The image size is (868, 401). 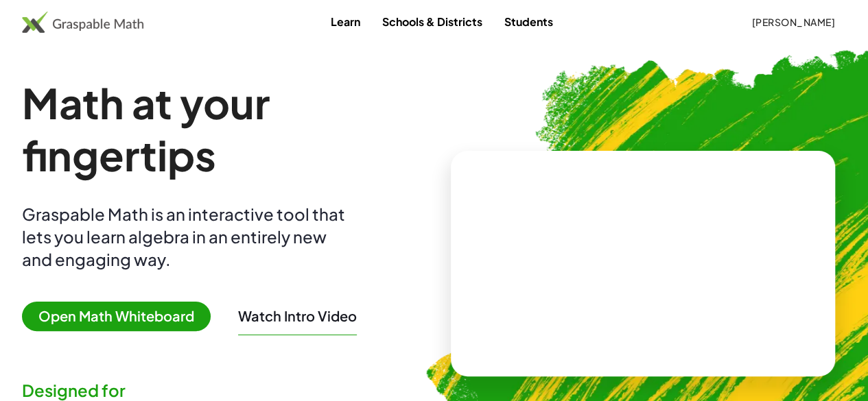 What do you see at coordinates (186, 237) in the screenshot?
I see `div: Graspable Math is an interactive tool that lets you learn algebra in an entirely new and engaging...` at bounding box center [186, 237].